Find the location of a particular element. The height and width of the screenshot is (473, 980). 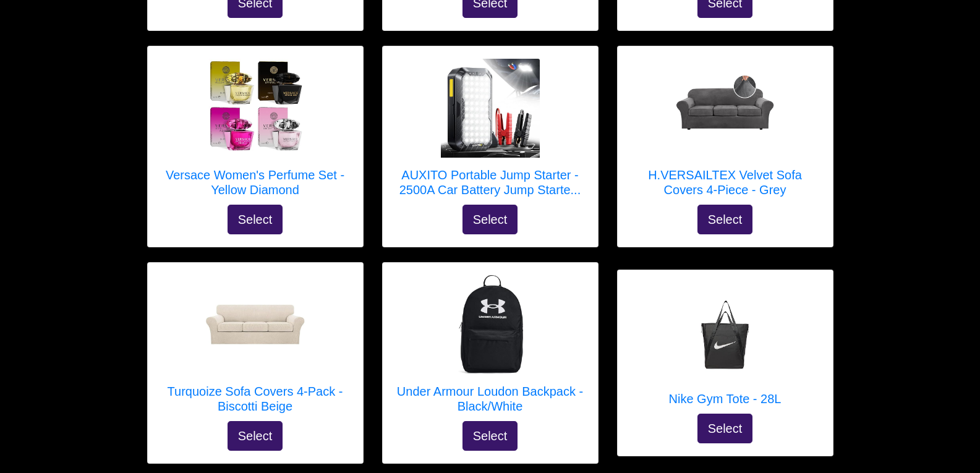

a: Turquoize Sofa Covers 4-Pack - Biscotti Beige Turquoize Sofa Covers 4-Pack - Biscotti Beige is located at coordinates (255, 348).